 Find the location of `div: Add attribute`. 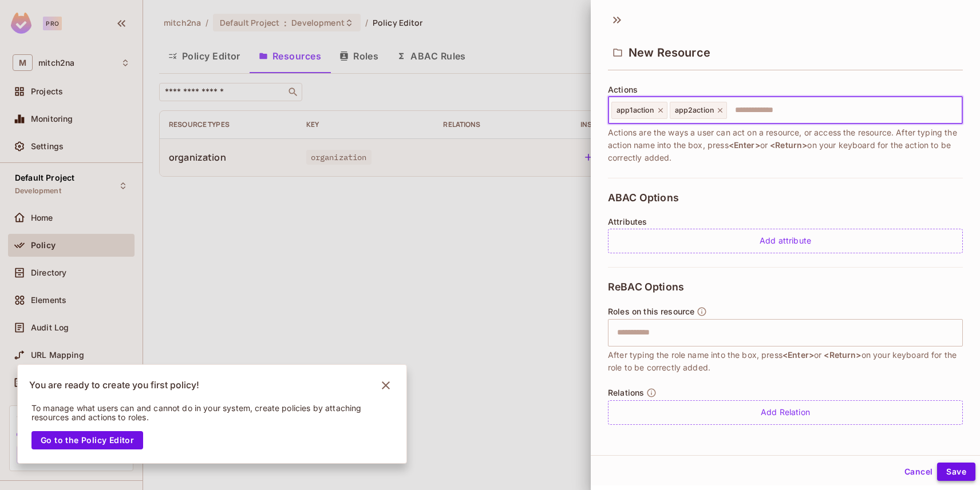

div: Add attribute is located at coordinates (785, 241).